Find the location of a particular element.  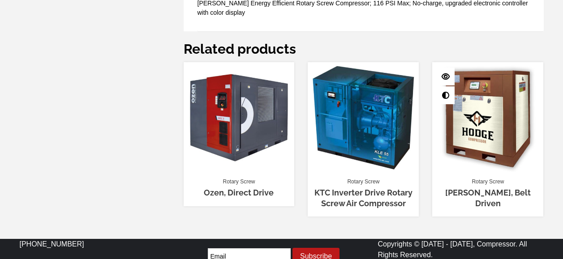

h2: Related products is located at coordinates (363, 49).